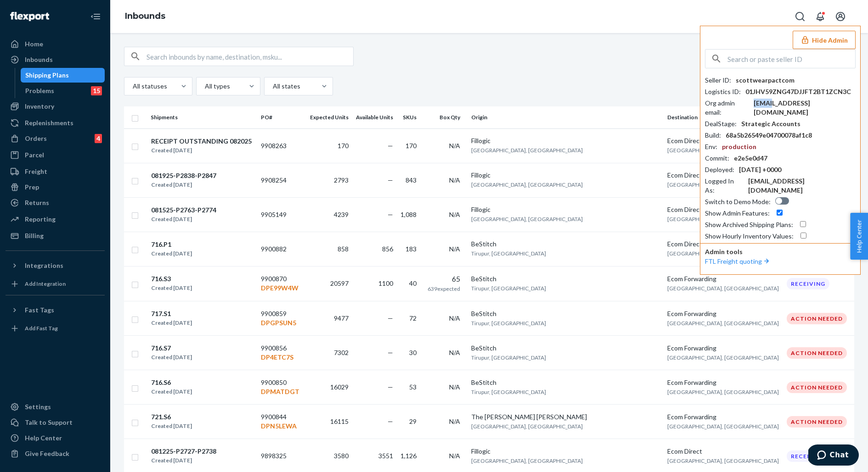  Describe the element at coordinates (769, 135) in the screenshot. I see `div: 68a5b26549e04700078af1c8` at that location.